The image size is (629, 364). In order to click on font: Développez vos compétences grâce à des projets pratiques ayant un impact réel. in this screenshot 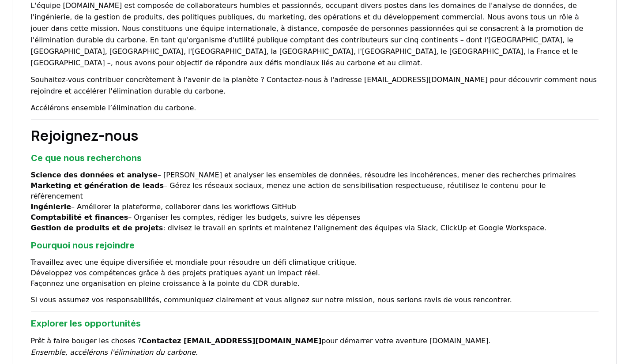, I will do `click(176, 273)`.